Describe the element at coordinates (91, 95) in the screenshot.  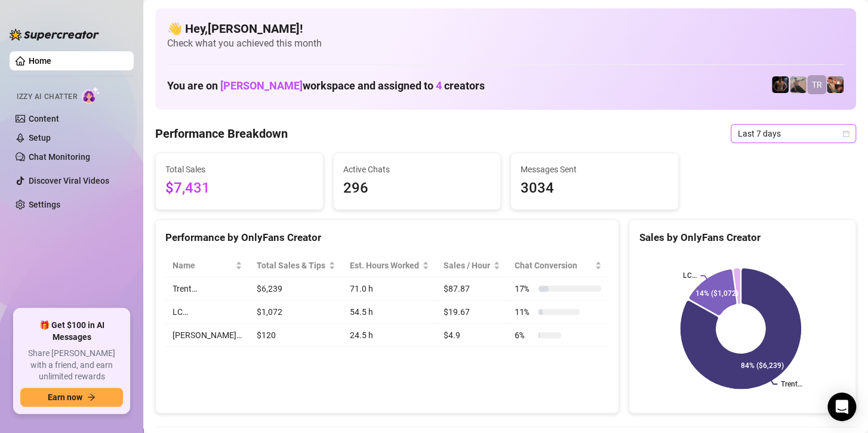
I see `img: AI Chatter` at that location.